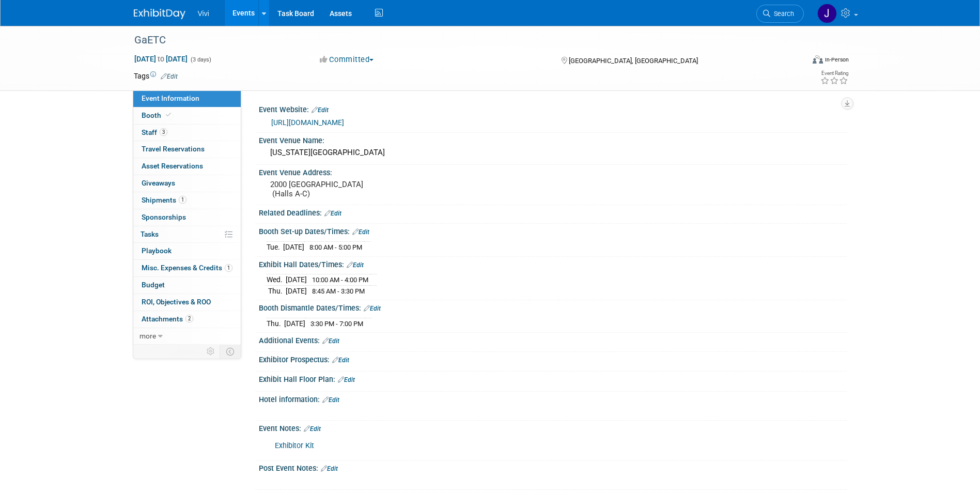 This screenshot has width=980, height=493. What do you see at coordinates (161, 59) in the screenshot?
I see `span: to` at bounding box center [161, 59].